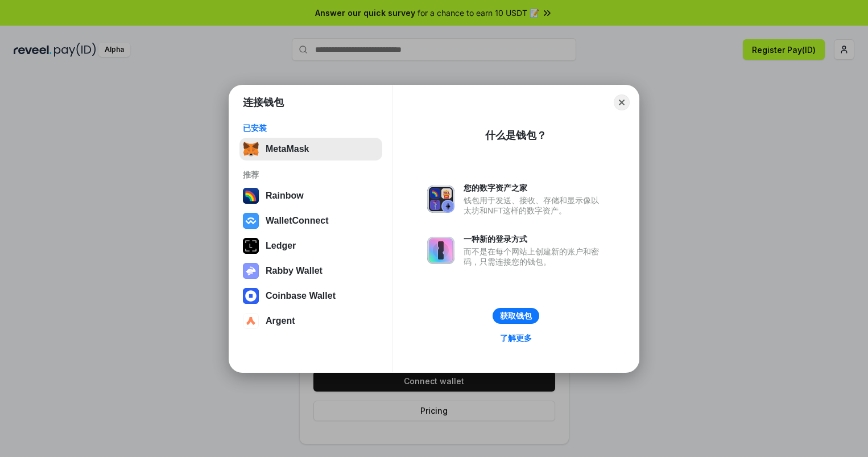 This screenshot has height=457, width=868. I want to click on div: 推荐, so click(310, 175).